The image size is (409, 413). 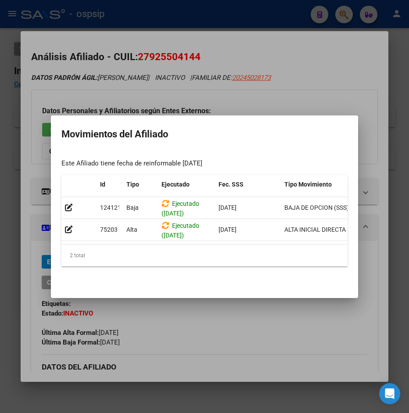 I want to click on span: 124121, so click(x=111, y=208).